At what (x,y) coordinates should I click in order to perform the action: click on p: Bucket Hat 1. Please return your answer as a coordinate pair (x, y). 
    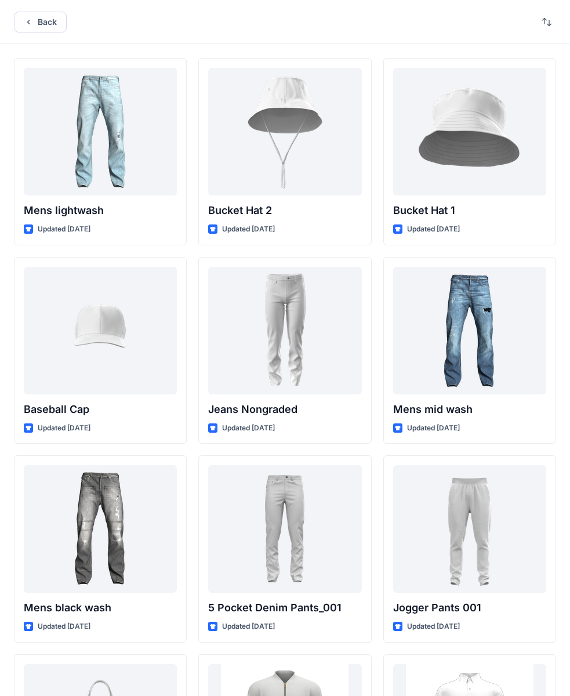
    Looking at the image, I should click on (470, 211).